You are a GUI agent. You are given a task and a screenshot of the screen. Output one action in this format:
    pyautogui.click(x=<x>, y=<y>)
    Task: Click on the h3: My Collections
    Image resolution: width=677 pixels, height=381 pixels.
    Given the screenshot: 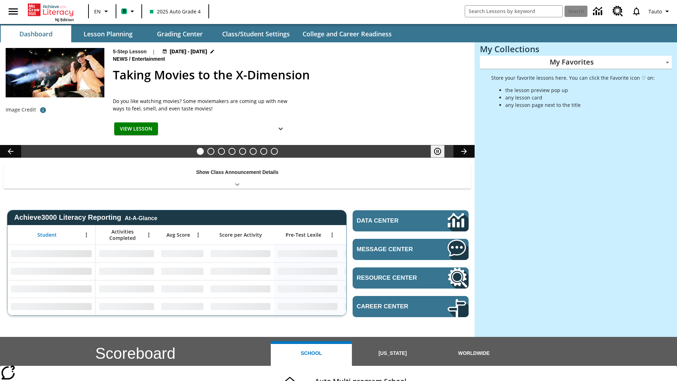 What is the action you would take?
    pyautogui.click(x=576, y=49)
    